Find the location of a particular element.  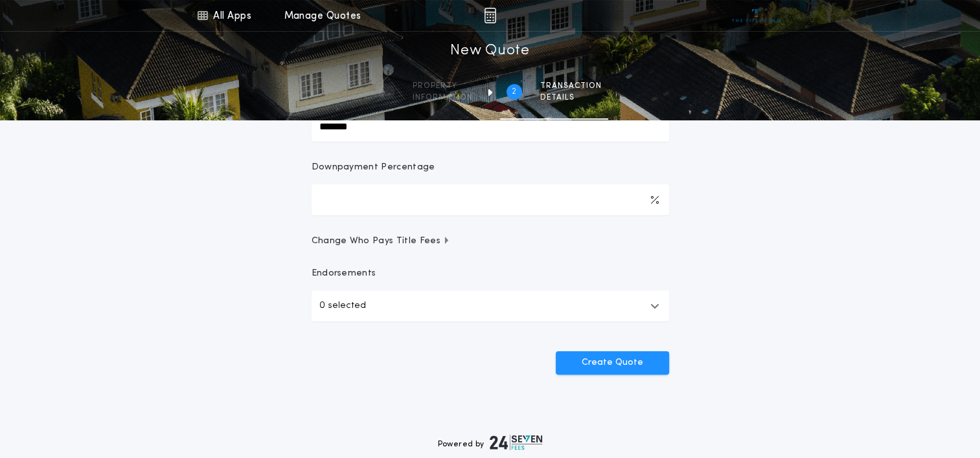

p: Endorsements is located at coordinates (490, 274).